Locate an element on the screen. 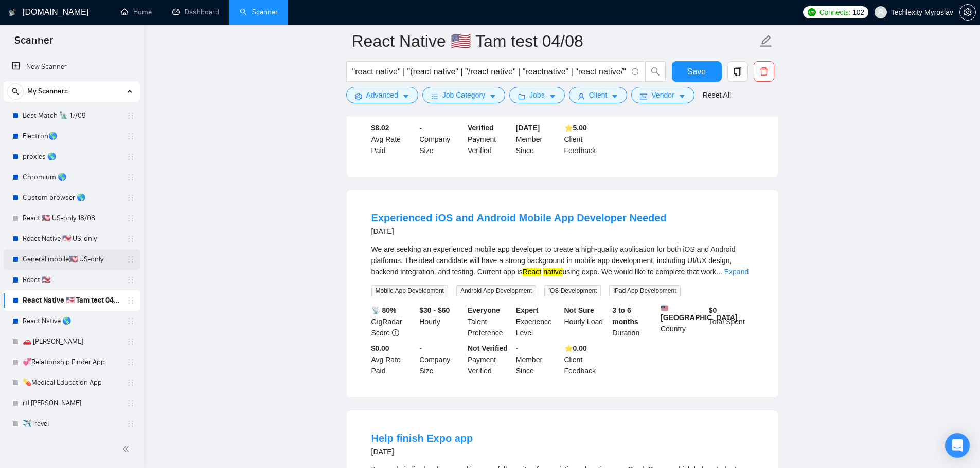  button: settingAdvancedcaret-down is located at coordinates (382, 95).